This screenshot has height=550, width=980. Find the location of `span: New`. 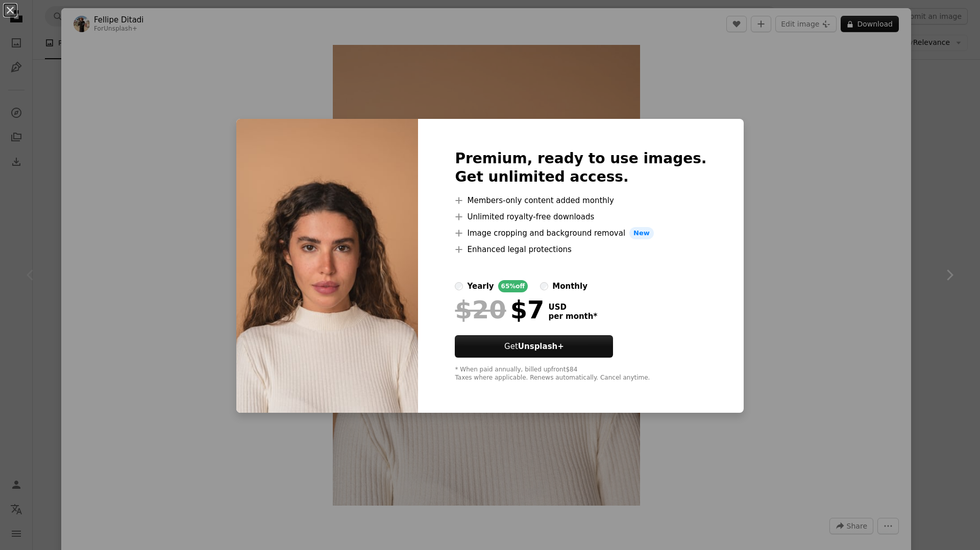

span: New is located at coordinates (641, 234).